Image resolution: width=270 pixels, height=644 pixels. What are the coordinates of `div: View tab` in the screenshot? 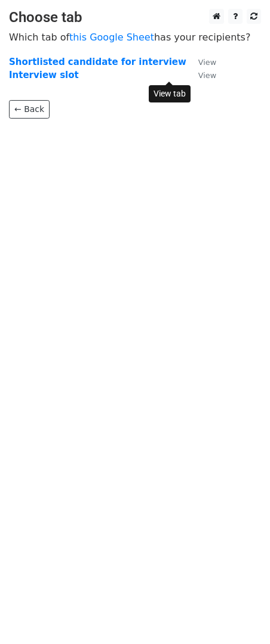 It's located at (170, 94).